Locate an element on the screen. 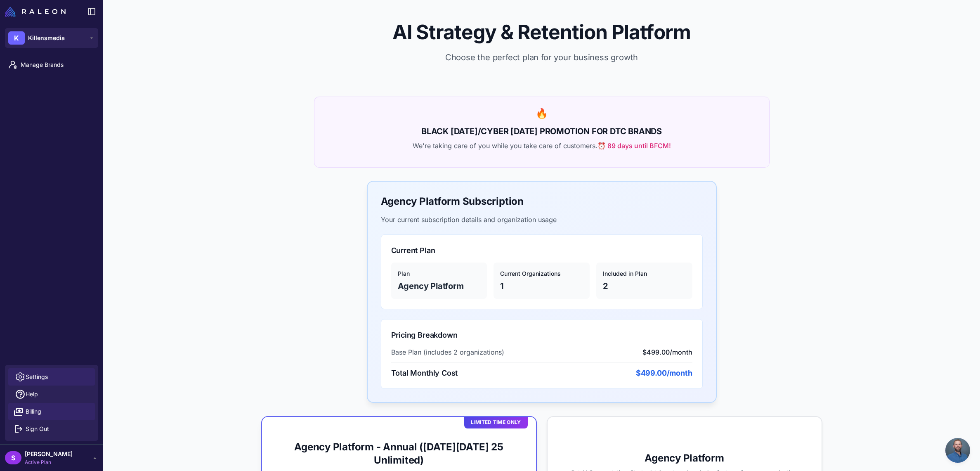 The height and width of the screenshot is (471, 980). button: KKillensmedia is located at coordinates (52, 38).